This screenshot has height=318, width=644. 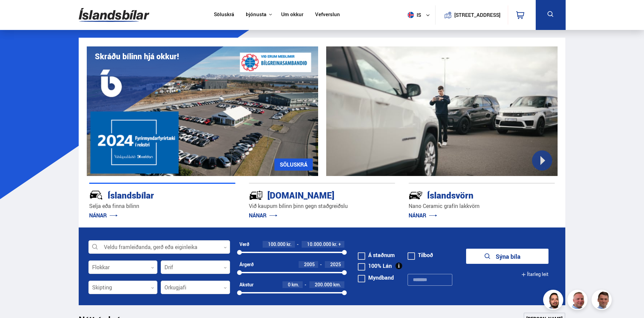 What do you see at coordinates (420, 15) in the screenshot?
I see `button: is` at bounding box center [420, 15].